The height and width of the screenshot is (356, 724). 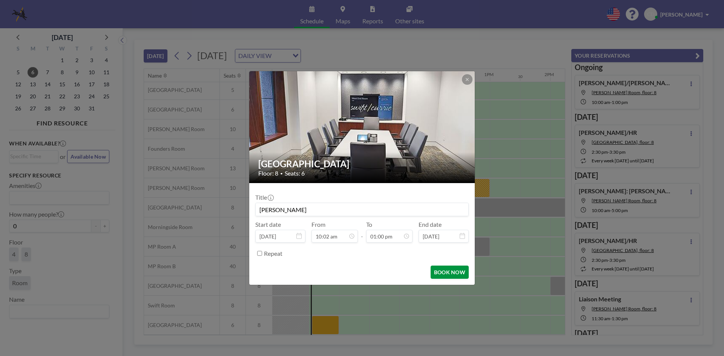 What do you see at coordinates (294, 173) in the screenshot?
I see `span: Seats: 6` at bounding box center [294, 173].